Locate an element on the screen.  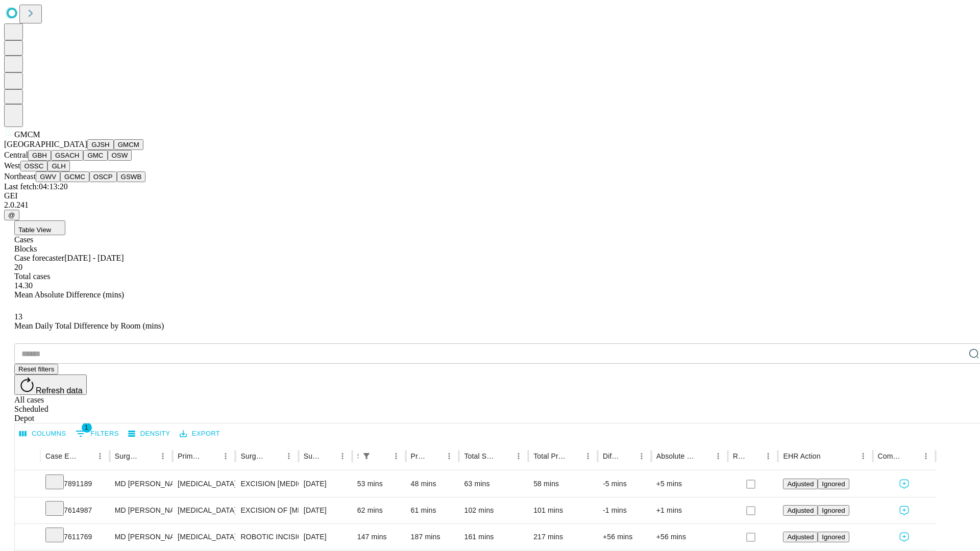
button: GSACH is located at coordinates (67, 155).